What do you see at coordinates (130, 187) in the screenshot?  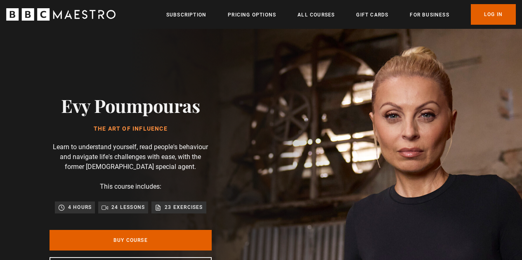 I see `p: This course includes:` at bounding box center [130, 187].